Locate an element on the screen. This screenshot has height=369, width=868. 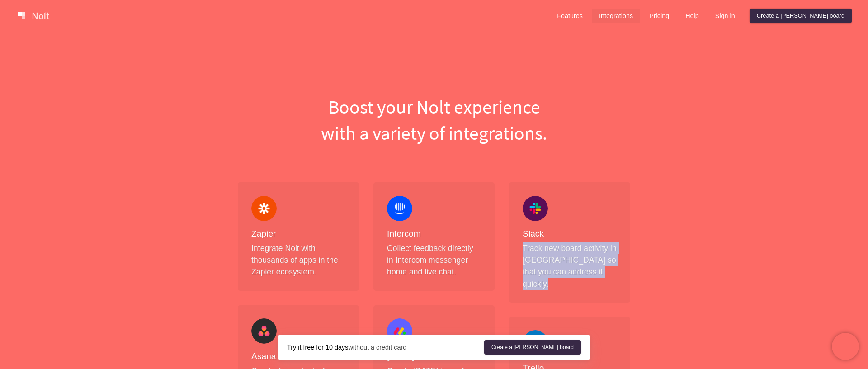
a: Integrations is located at coordinates (616, 16).